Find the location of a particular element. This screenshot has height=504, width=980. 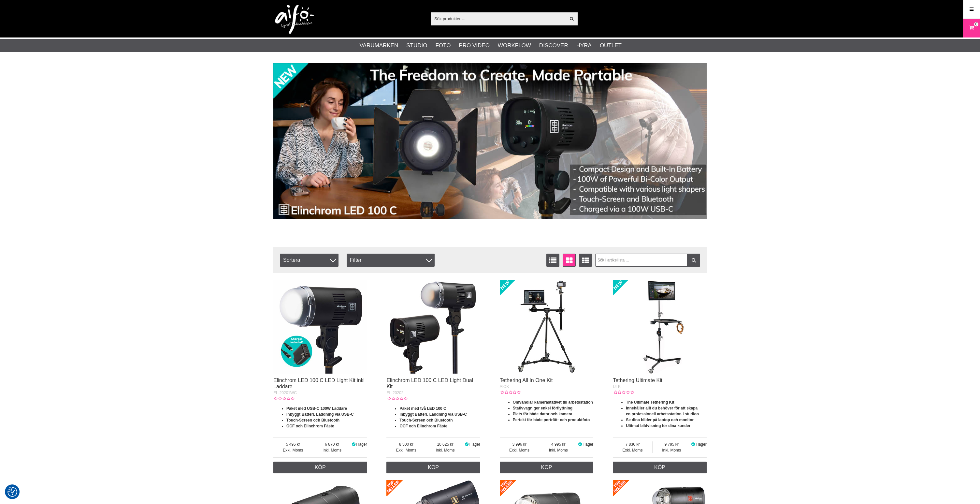

strong: Plats för både dator och kamera is located at coordinates (542, 414).